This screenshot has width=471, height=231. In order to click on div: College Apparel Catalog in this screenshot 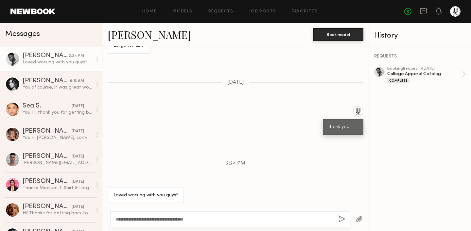, I will do `click(424, 74)`.